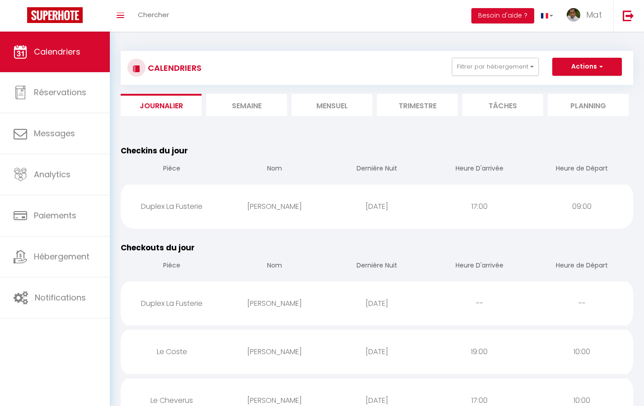  What do you see at coordinates (588, 105) in the screenshot?
I see `li: Planning` at bounding box center [588, 105].